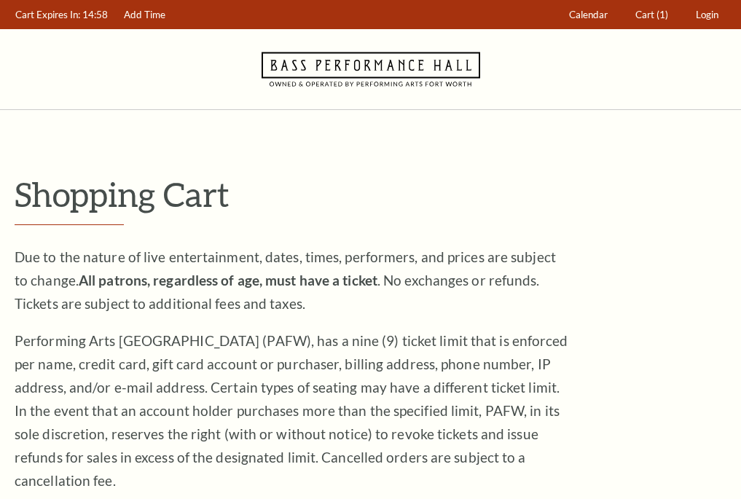 The width and height of the screenshot is (741, 499). What do you see at coordinates (145, 15) in the screenshot?
I see `a: Add Time` at bounding box center [145, 15].